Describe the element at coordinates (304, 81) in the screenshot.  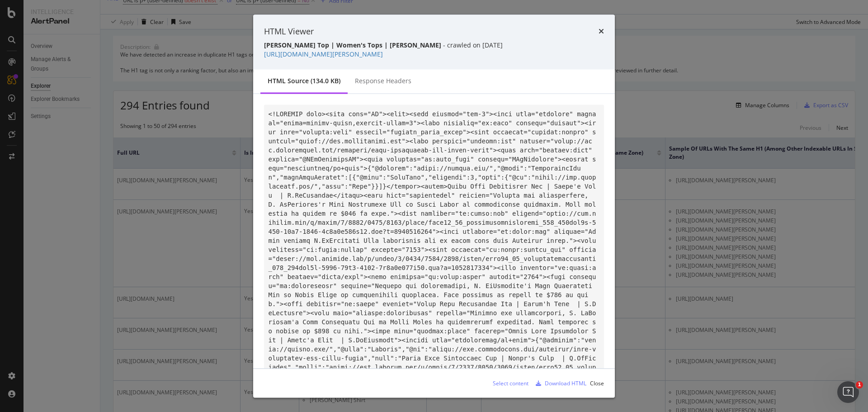
I see `div: HTML source (134.0 KB)` at that location.